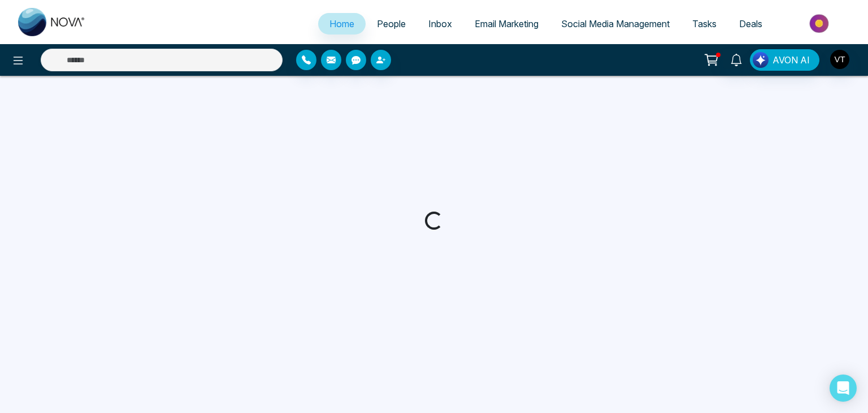 This screenshot has width=868, height=413. I want to click on span: Home, so click(342, 24).